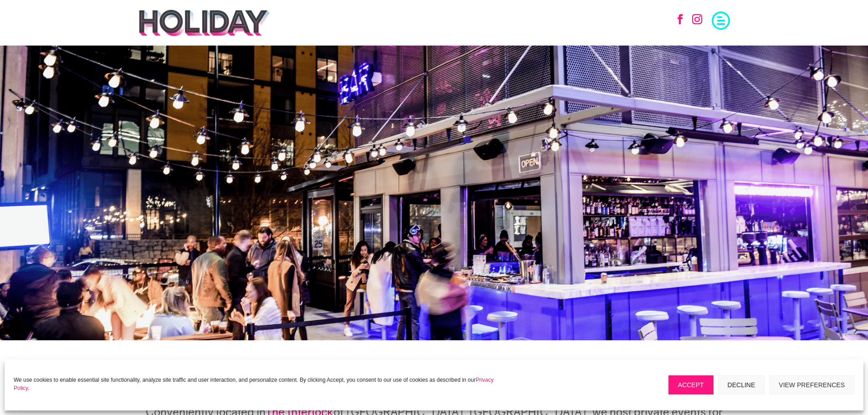  What do you see at coordinates (741, 385) in the screenshot?
I see `button: Decline` at bounding box center [741, 385].